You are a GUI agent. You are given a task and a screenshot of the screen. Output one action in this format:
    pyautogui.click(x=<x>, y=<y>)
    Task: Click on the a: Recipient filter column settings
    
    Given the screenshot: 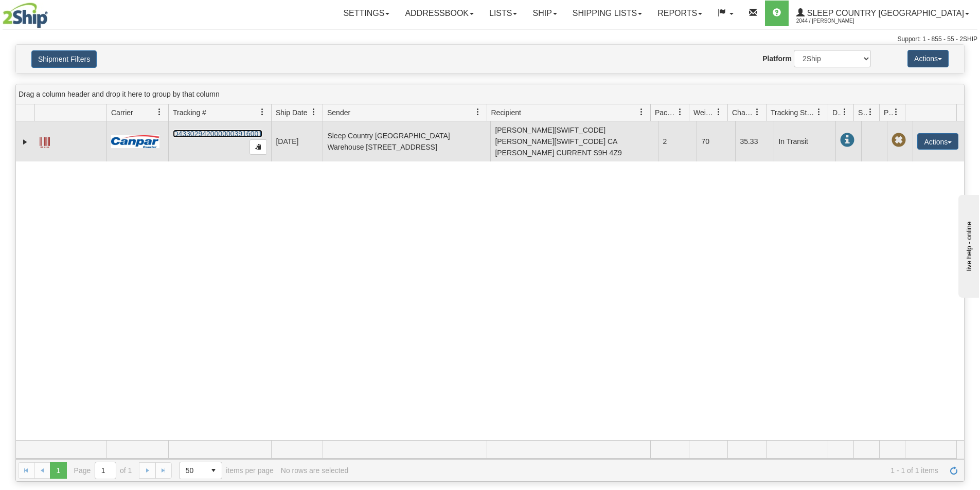 What is the action you would take?
    pyautogui.click(x=641, y=112)
    